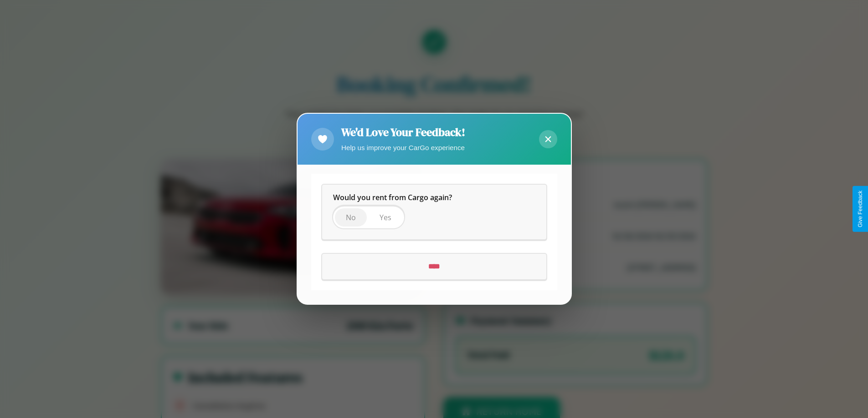 The width and height of the screenshot is (868, 418). What do you see at coordinates (403, 132) in the screenshot?
I see `h2: We'd Love Your Feedback!` at bounding box center [403, 132].